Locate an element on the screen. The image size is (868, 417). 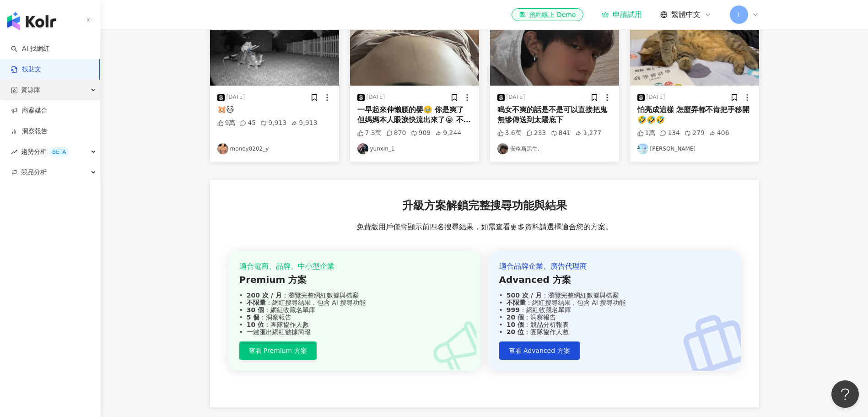
button: 查看 Advanced 方案 is located at coordinates (540, 351).